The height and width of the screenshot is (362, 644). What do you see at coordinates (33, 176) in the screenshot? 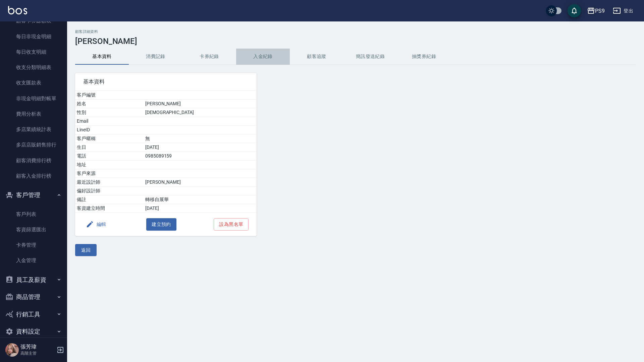
I see `a: 顧客入金排行榜` at bounding box center [33, 176].